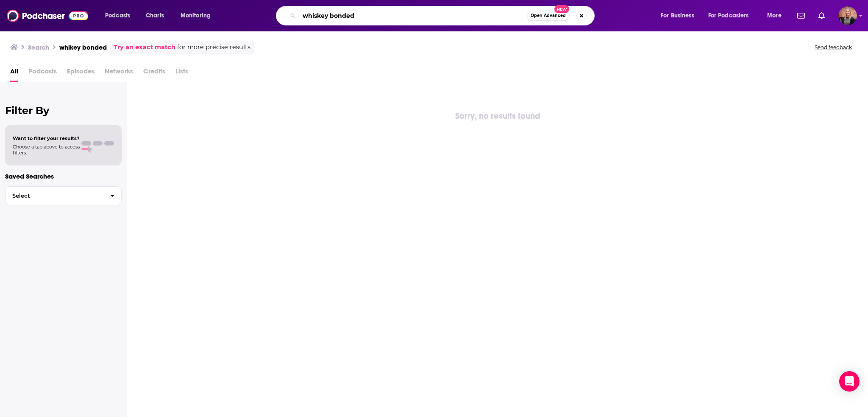 The image size is (868, 417). Describe the element at coordinates (46, 138) in the screenshot. I see `span: Want to filter your results?` at that location.